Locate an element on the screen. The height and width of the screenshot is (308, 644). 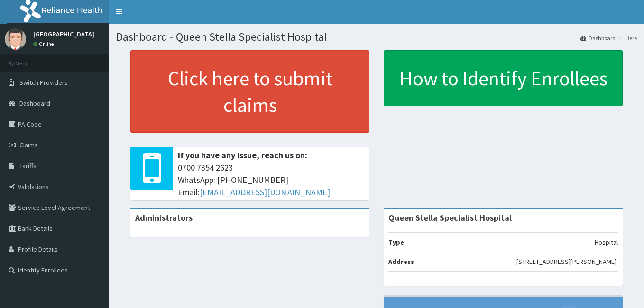
span: Claims is located at coordinates (29, 145).